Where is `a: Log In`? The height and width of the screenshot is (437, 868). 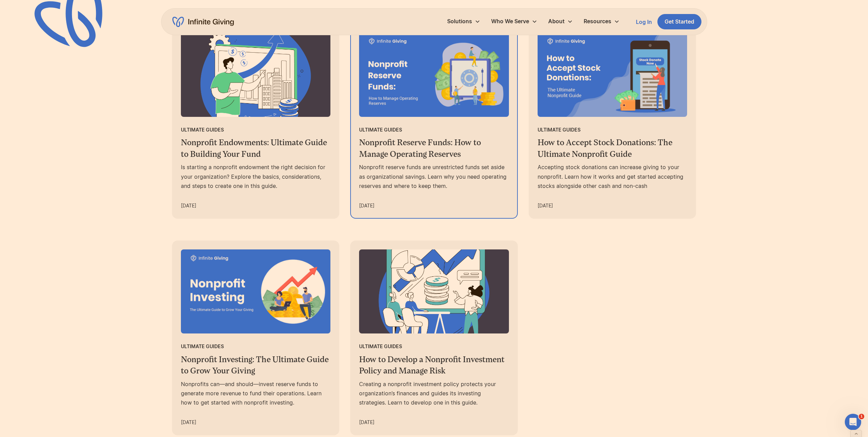 a: Log In is located at coordinates (644, 22).